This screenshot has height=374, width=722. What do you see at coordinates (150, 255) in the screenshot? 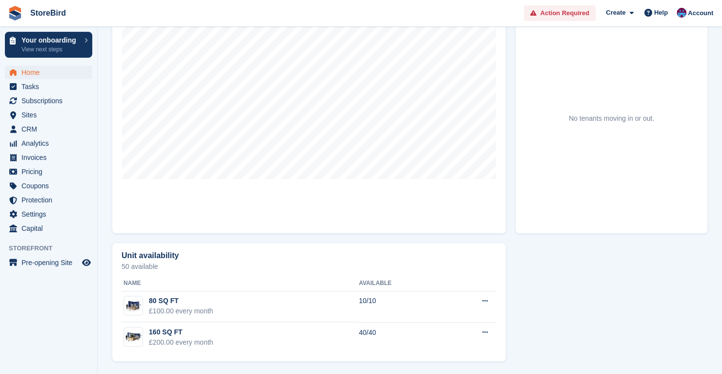
I see `h2: Unit availability` at bounding box center [150, 255].